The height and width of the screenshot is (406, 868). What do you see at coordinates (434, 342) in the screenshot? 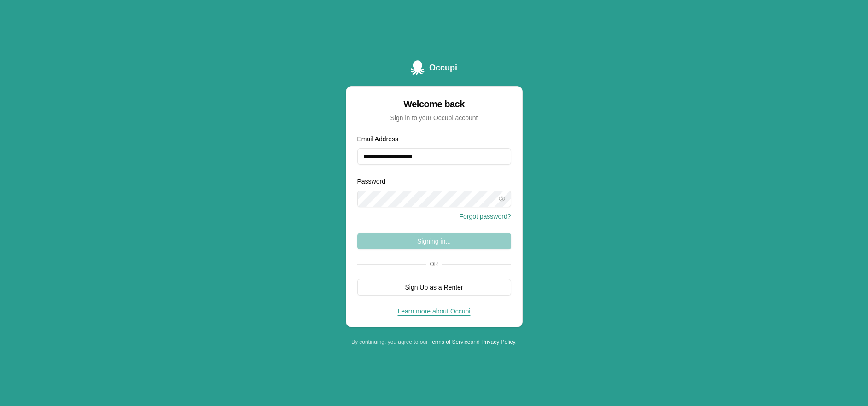
I see `div: By continuing, you agree to our and .` at bounding box center [434, 342].